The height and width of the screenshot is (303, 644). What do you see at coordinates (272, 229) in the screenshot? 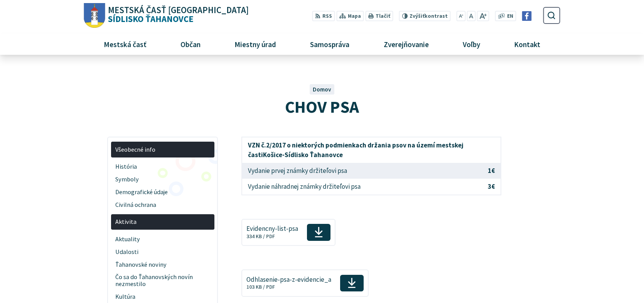
I see `span: Evidencny-list-psa` at bounding box center [272, 229].